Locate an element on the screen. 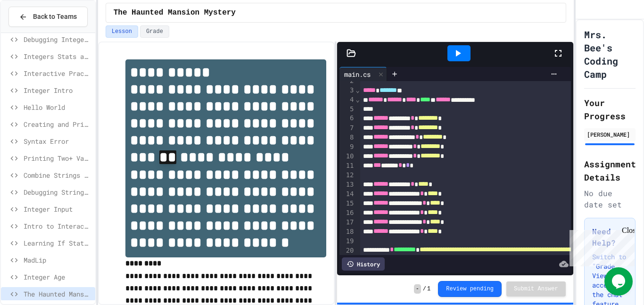 The height and width of the screenshot is (305, 644). h2: Your Progress is located at coordinates (609, 109).